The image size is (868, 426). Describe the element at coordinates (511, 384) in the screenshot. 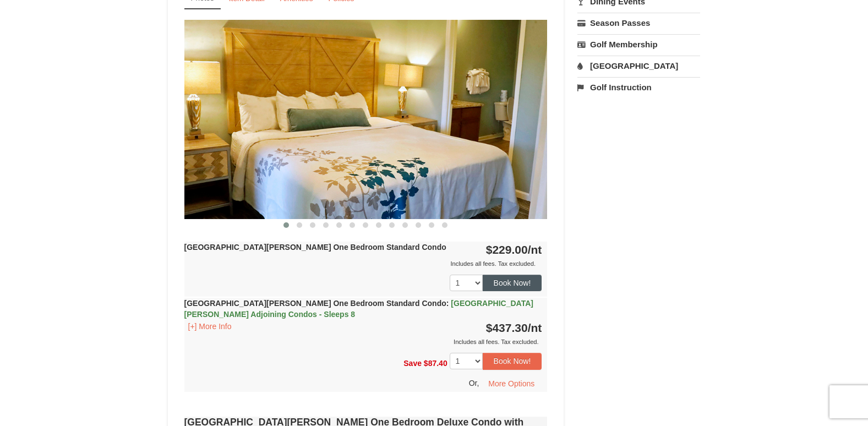

I see `button: More Options` at that location.